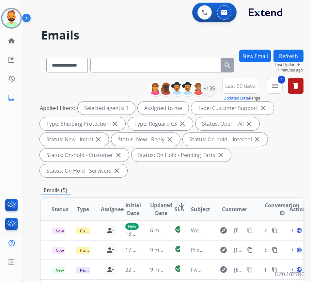 Image resolution: width=311 pixels, height=282 pixels. Describe the element at coordinates (289, 65) in the screenshot. I see `span: Last Updated:` at that location.